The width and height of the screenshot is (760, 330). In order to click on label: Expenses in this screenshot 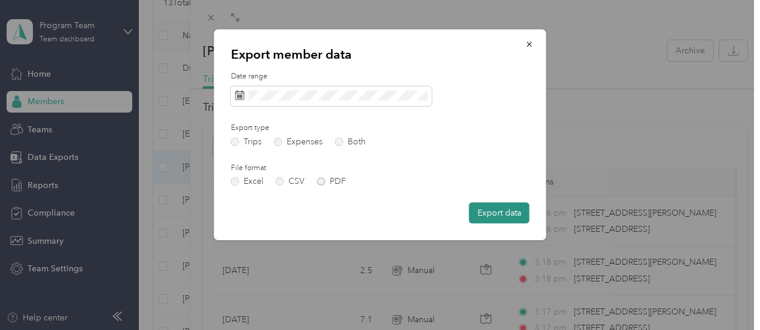, I will do `click(298, 142)`.